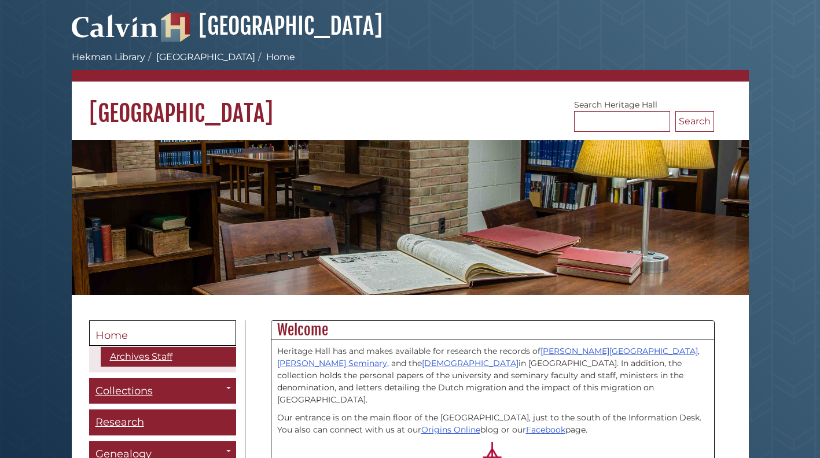 The height and width of the screenshot is (458, 820). What do you see at coordinates (492, 375) in the screenshot?
I see `p: Heritage Hall has and makes available for research the records of , , and the in [GEOGRAPHIC_DATA...` at bounding box center [492, 375].